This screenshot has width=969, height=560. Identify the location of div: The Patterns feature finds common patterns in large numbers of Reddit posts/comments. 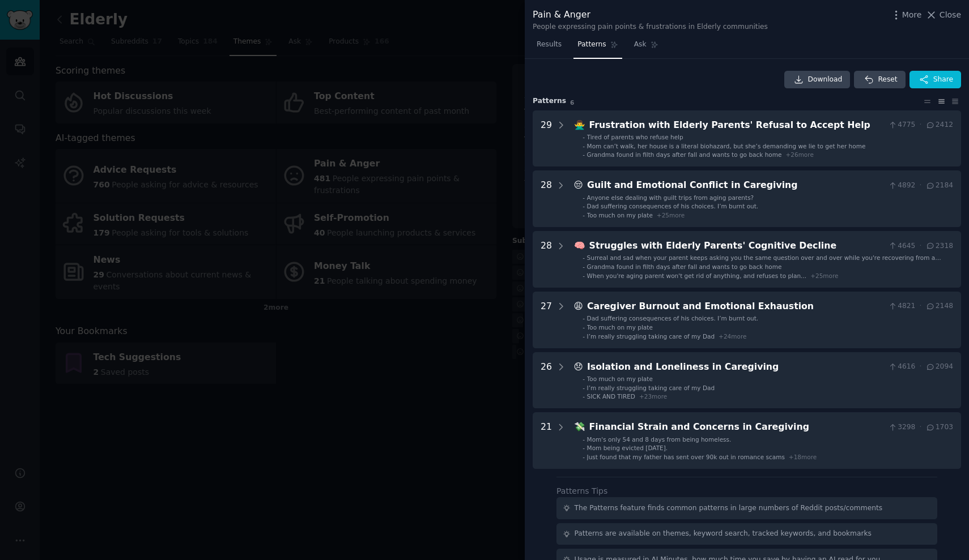
(729, 509).